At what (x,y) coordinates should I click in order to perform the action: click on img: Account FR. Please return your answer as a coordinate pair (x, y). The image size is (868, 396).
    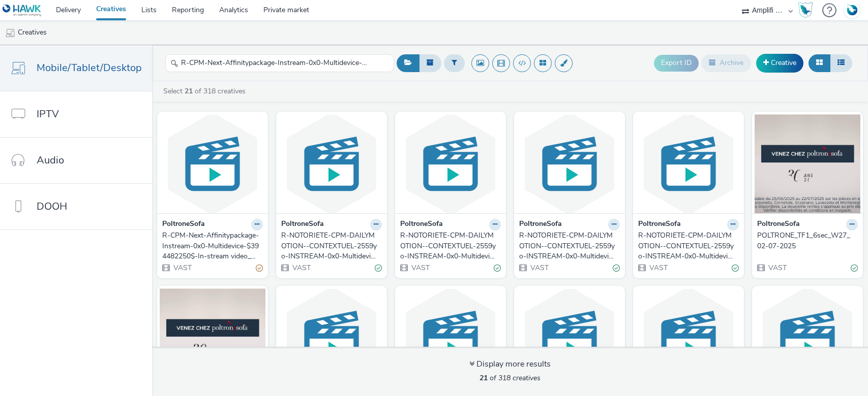
    Looking at the image, I should click on (852, 10).